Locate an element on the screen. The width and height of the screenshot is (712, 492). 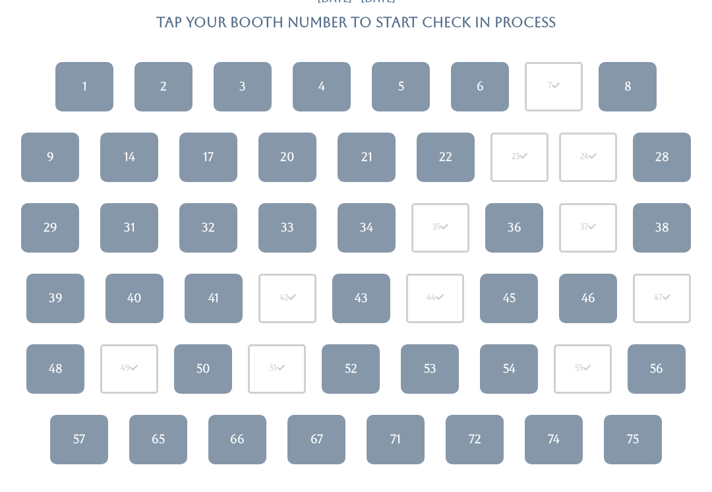
a: 53 is located at coordinates (430, 369).